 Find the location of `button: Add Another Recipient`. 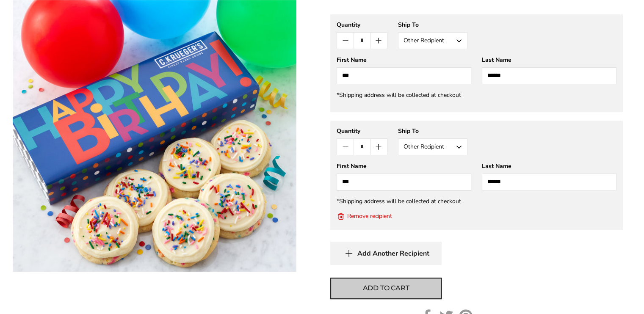

button: Add Another Recipient is located at coordinates (385, 253).